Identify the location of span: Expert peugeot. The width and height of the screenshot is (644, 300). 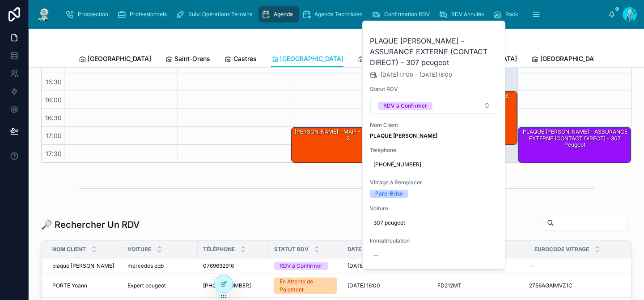
(146, 285).